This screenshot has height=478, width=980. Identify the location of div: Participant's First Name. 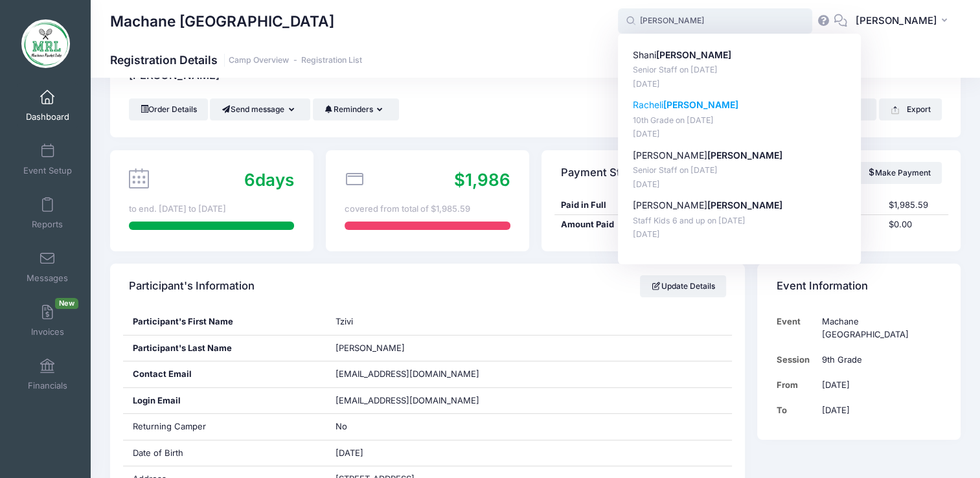
(225, 322).